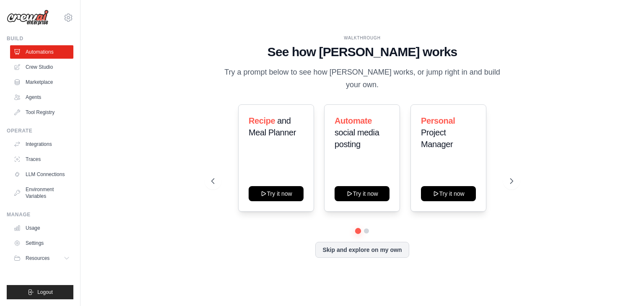 The image size is (644, 306). What do you see at coordinates (41, 259) in the screenshot?
I see `button: Resources` at bounding box center [41, 259].